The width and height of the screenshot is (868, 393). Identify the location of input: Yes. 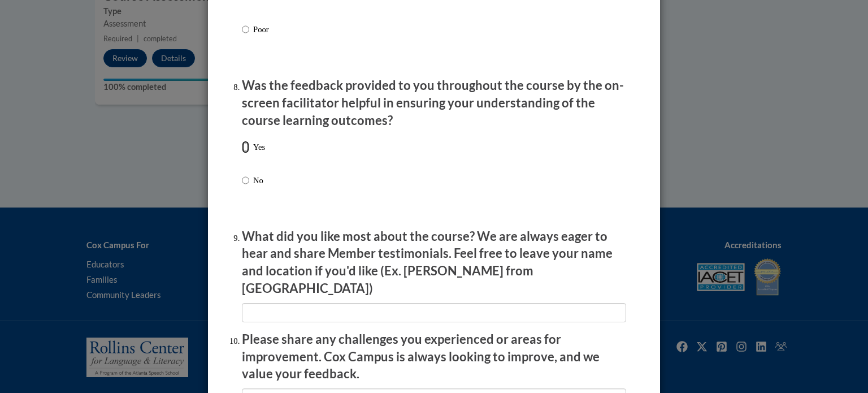
(245, 147).